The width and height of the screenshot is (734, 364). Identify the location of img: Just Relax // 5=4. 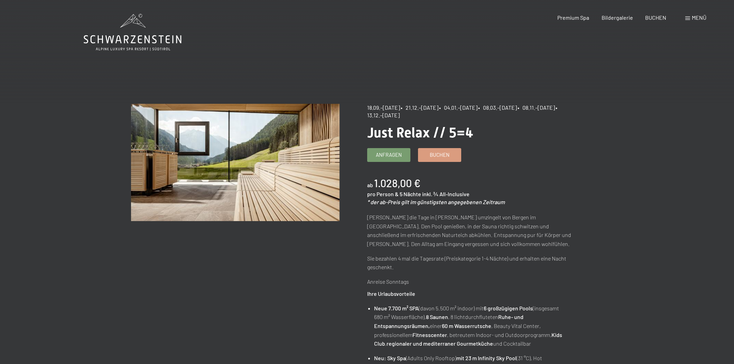
(235, 162).